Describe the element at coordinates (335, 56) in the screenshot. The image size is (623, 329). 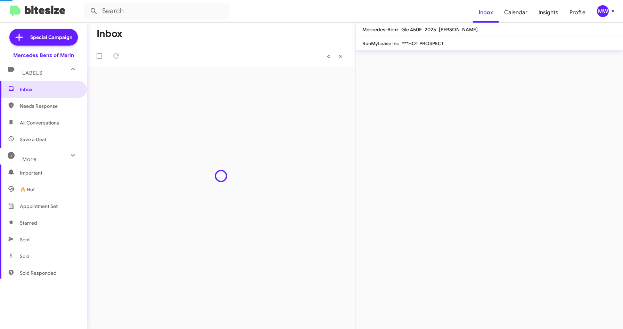
I see `nav: Page navigation example` at that location.